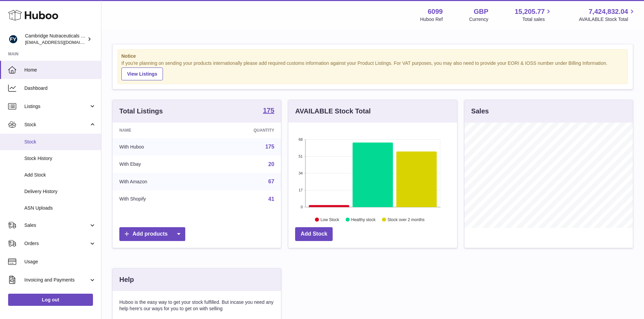  I want to click on h3: Total Listings, so click(141, 111).